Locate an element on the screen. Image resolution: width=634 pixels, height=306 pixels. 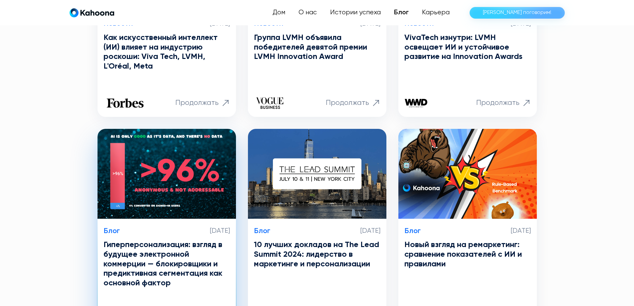
a: дом is located at coordinates (92, 13).